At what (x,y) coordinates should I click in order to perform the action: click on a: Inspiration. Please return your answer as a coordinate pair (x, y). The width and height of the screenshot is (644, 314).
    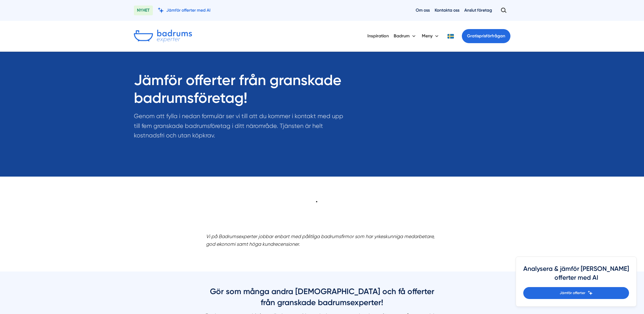
    Looking at the image, I should click on (378, 36).